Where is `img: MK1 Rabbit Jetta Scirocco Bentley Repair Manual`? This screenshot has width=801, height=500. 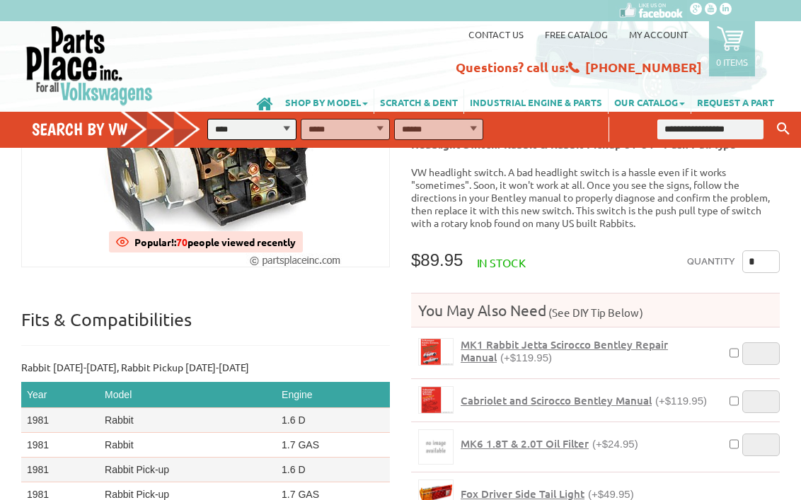 img: MK1 Rabbit Jetta Scirocco Bentley Repair Manual is located at coordinates (436, 352).